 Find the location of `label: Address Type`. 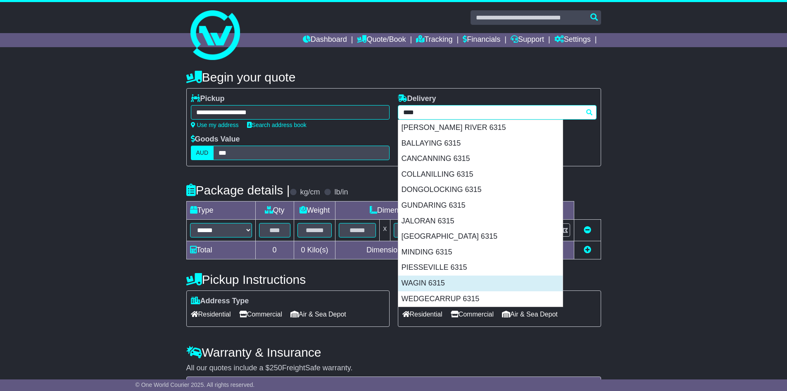

label: Address Type is located at coordinates (220, 301).